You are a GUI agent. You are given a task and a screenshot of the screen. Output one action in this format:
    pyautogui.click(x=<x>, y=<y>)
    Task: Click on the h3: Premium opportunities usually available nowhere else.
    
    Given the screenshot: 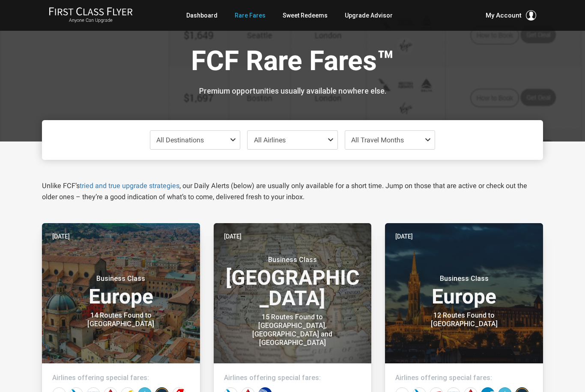 What is the action you would take?
    pyautogui.click(x=292, y=91)
    